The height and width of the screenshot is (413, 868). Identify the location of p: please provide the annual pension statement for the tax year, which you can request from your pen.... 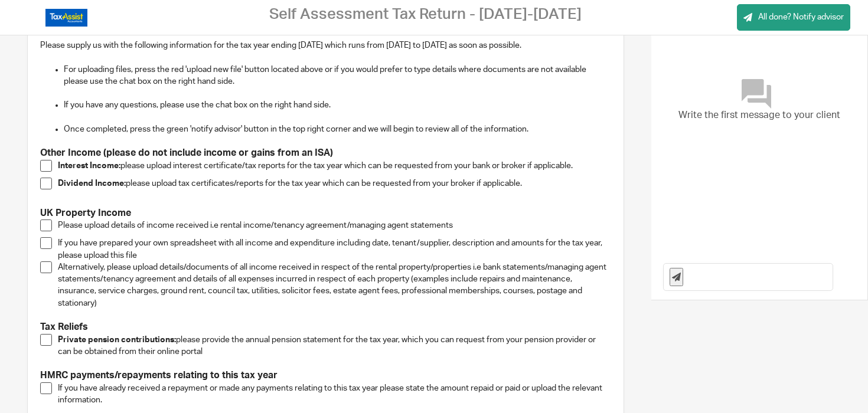
(334, 345).